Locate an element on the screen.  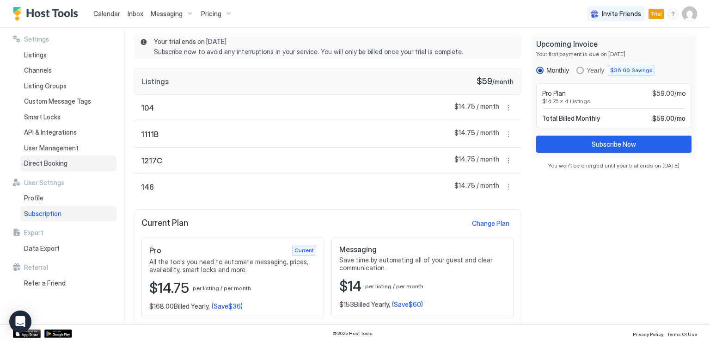
div: monthly is located at coordinates (552, 70).